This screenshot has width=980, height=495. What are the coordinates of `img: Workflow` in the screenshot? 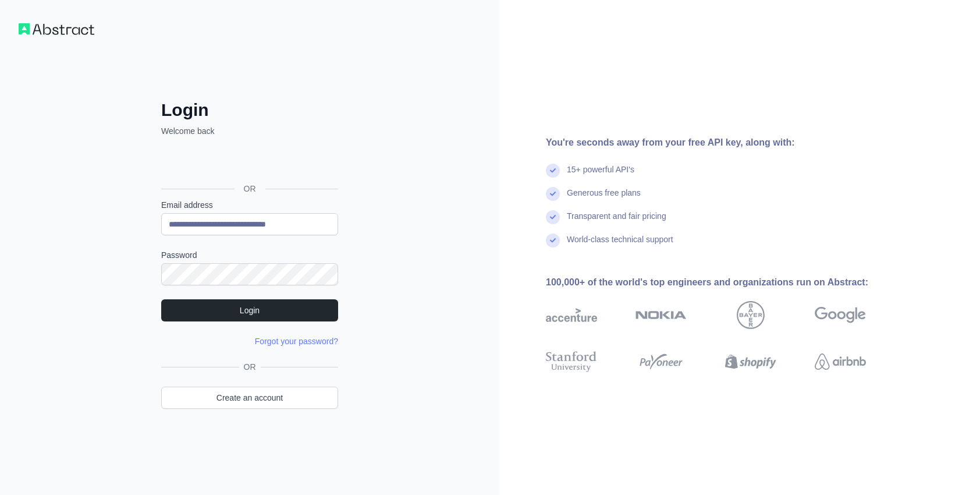 It's located at (57, 29).